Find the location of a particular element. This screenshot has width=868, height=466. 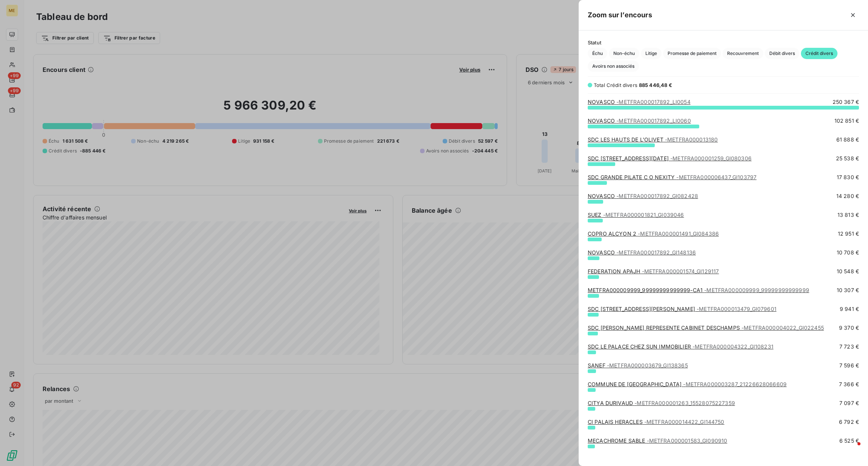

span: 10 708 € is located at coordinates (848, 253).